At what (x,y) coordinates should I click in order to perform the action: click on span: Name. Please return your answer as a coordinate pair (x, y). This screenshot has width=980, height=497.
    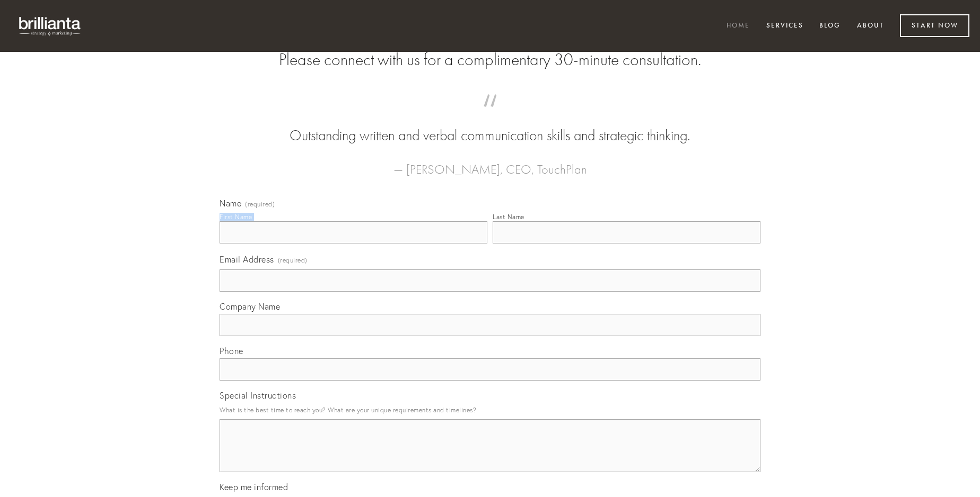
    Looking at the image, I should click on (230, 203).